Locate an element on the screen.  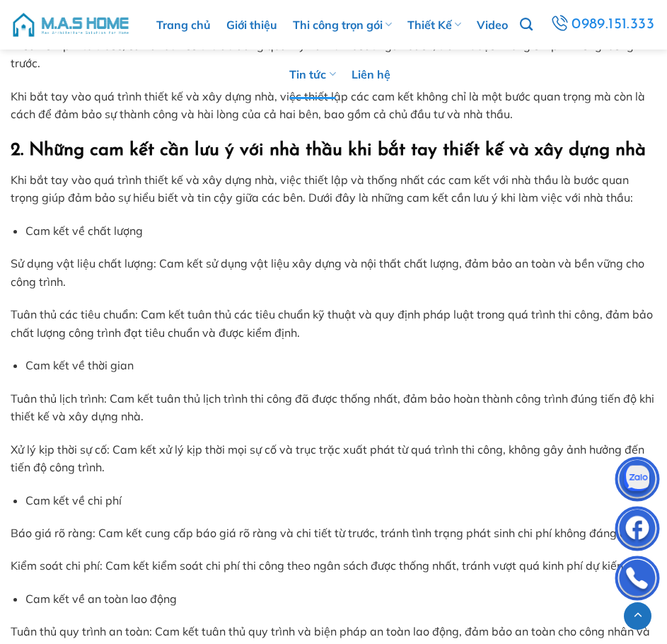
a: Lên đầu trang is located at coordinates (638, 615).